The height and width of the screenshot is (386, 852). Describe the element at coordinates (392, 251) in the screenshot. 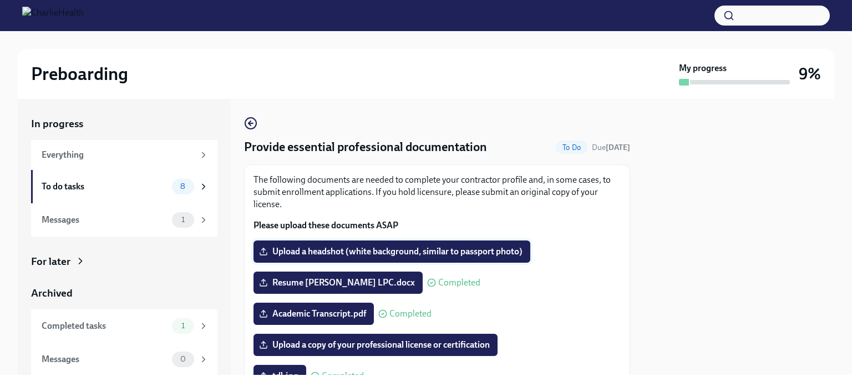

I see `span: Upload a headshot (white background, similar to passport photo)` at that location.